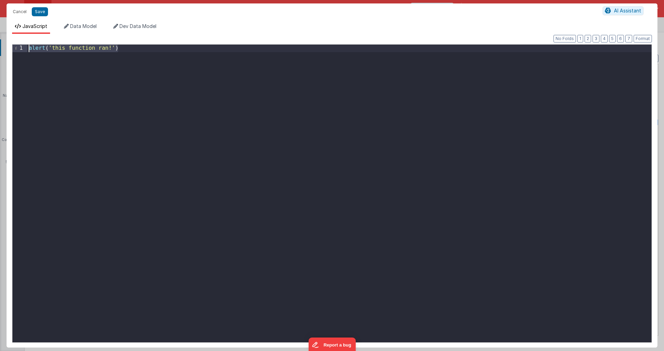 The image size is (664, 351). I want to click on button: No Folds, so click(565, 39).